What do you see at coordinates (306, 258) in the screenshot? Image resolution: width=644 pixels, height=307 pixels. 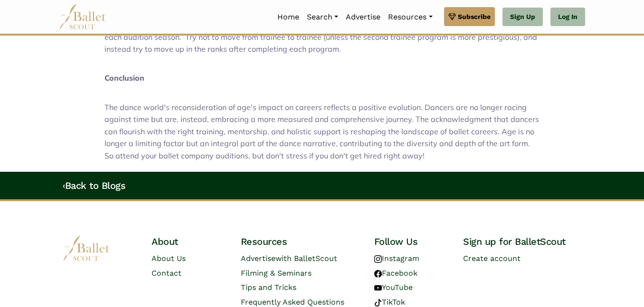 I see `span: with BalletScout` at bounding box center [306, 258].